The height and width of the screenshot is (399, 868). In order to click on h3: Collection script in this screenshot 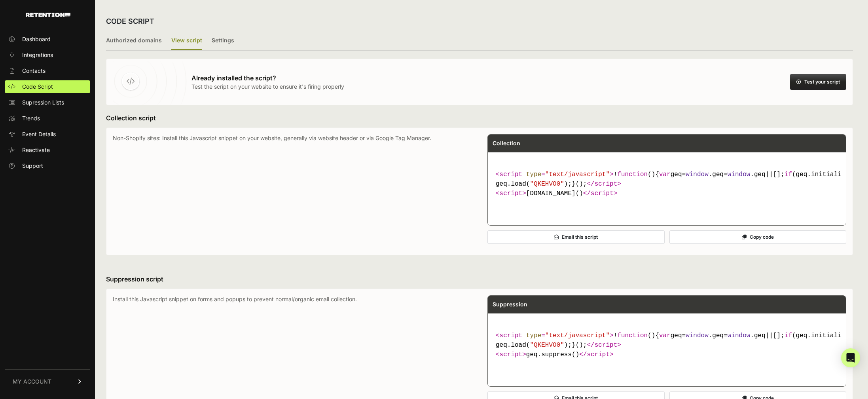, I will do `click(479, 118)`.